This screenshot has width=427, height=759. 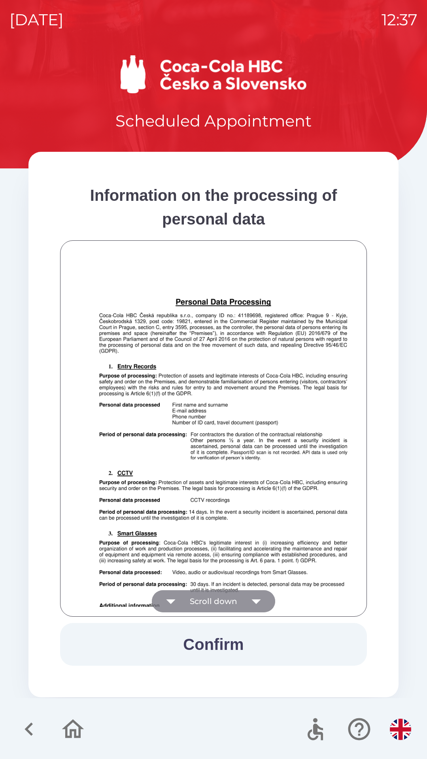 I want to click on img: en flag, so click(x=400, y=729).